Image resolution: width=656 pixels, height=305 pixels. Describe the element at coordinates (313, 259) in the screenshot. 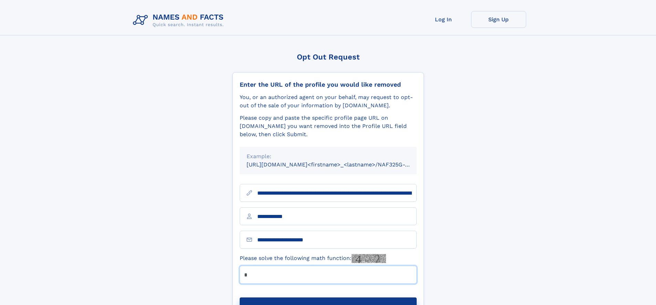

I see `label: Please solve the following math function:` at that location.